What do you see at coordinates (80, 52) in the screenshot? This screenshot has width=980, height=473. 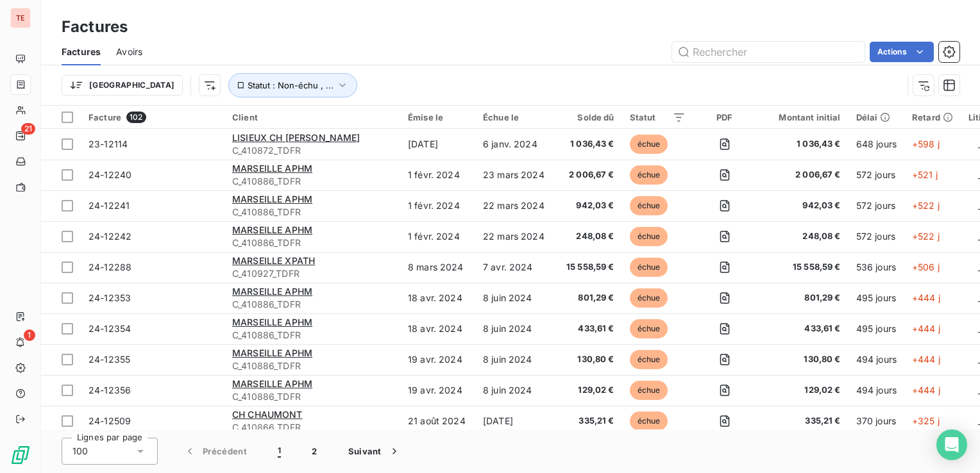 I see `span: Factures` at bounding box center [80, 52].